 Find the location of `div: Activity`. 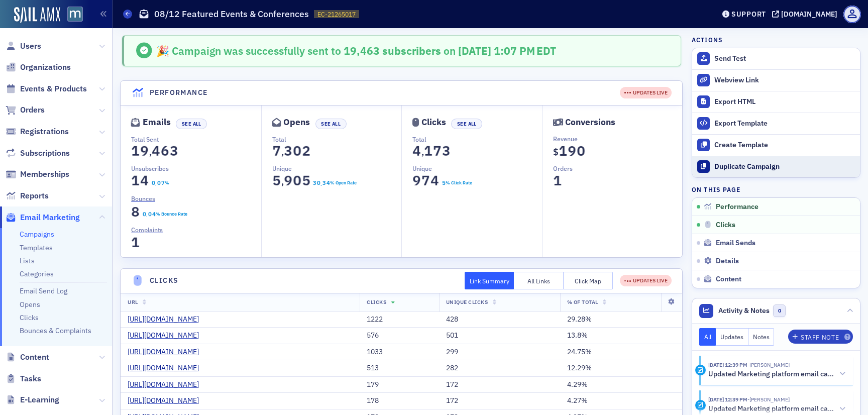

div: Activity is located at coordinates (700, 405).